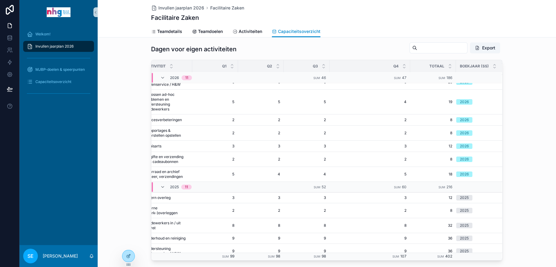  What do you see at coordinates (433, 238) in the screenshot?
I see `a: 36` at bounding box center [433, 238].